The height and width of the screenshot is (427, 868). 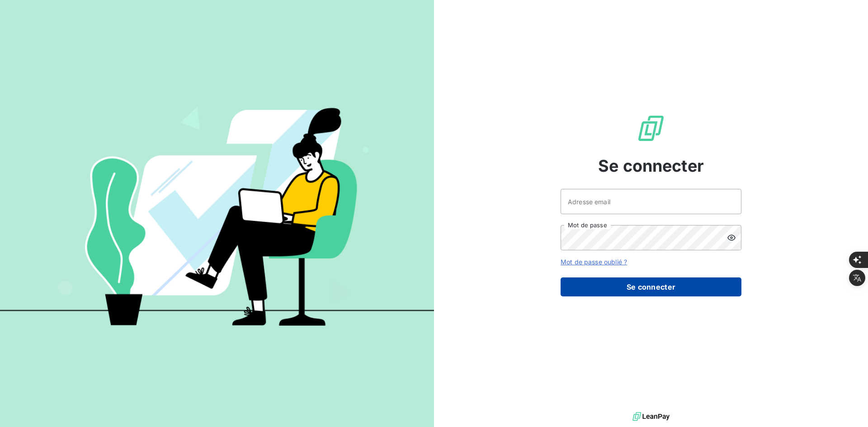 What do you see at coordinates (651, 287) in the screenshot?
I see `button: Se connecter` at bounding box center [651, 287].